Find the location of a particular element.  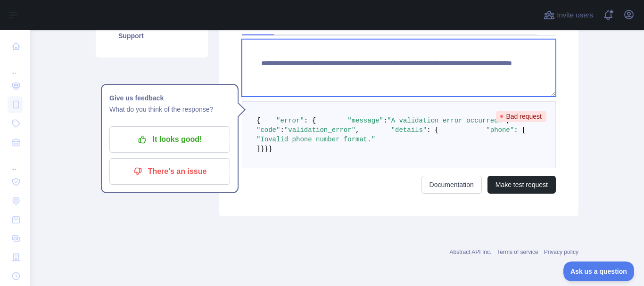

span: Invite users is located at coordinates (574, 15).